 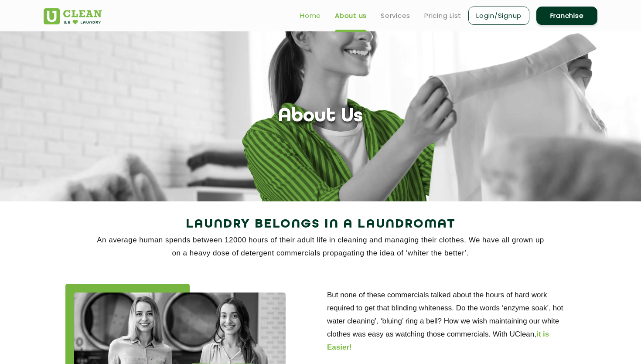 I want to click on h2: Laundry Belongs in a Laundromat, so click(x=320, y=224).